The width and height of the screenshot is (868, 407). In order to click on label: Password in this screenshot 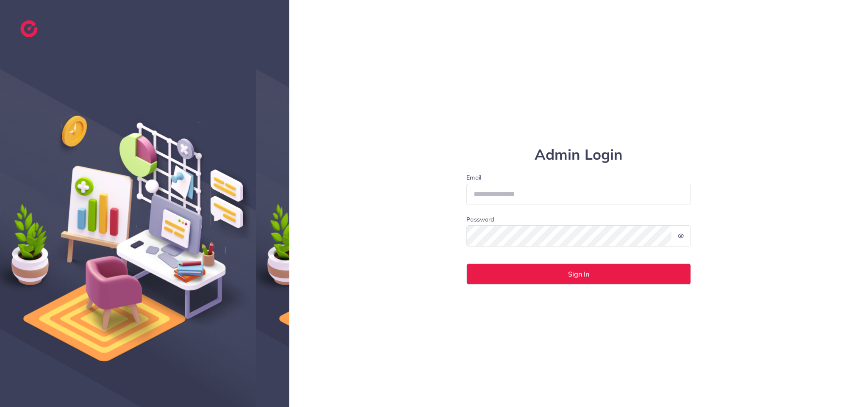, I will do `click(480, 219)`.